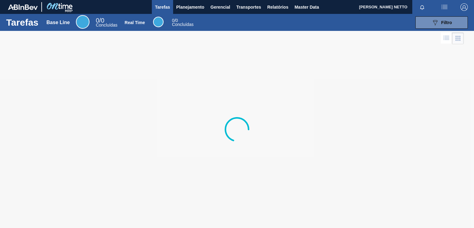 Image resolution: width=474 pixels, height=228 pixels. Describe the element at coordinates (446, 23) in the screenshot. I see `span: Filtro` at that location.